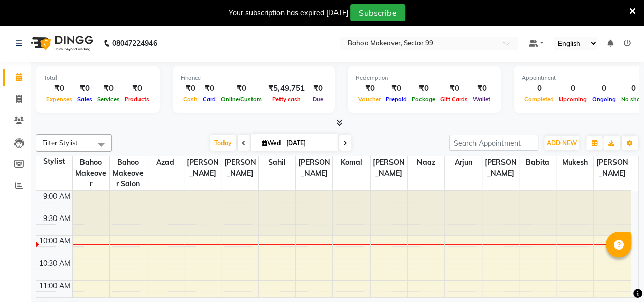 The image size is (644, 302). What do you see at coordinates (61, 44) in the screenshot?
I see `img: logo` at bounding box center [61, 44].